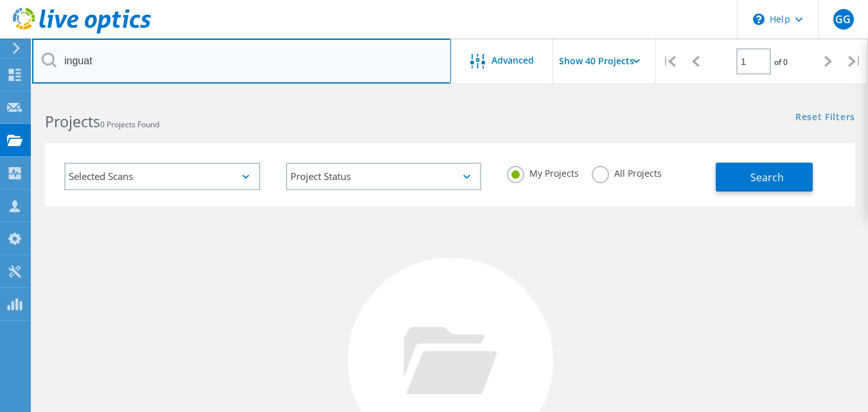 This screenshot has width=868, height=412. I want to click on span: Advanced, so click(513, 60).